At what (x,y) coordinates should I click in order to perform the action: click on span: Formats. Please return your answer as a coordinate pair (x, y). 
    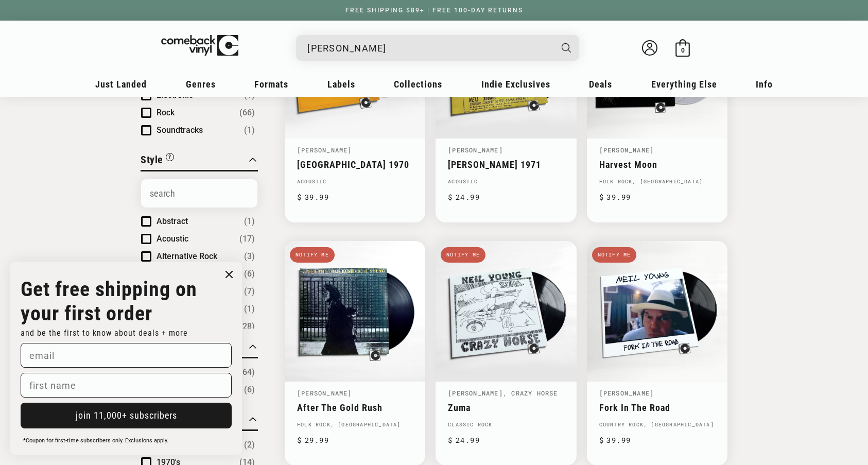
    Looking at the image, I should click on (271, 84).